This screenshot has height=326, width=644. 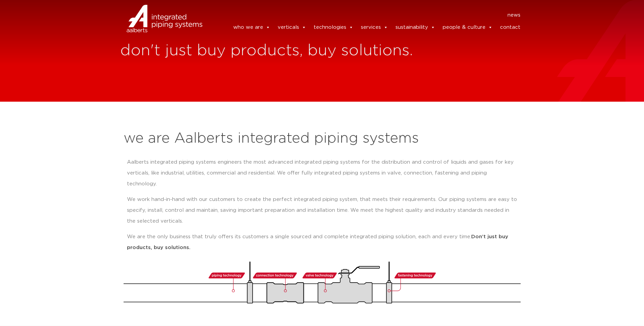 I want to click on p: We are the only business that truly offers its customers a single sourced and complete integrated..., so click(x=322, y=242).